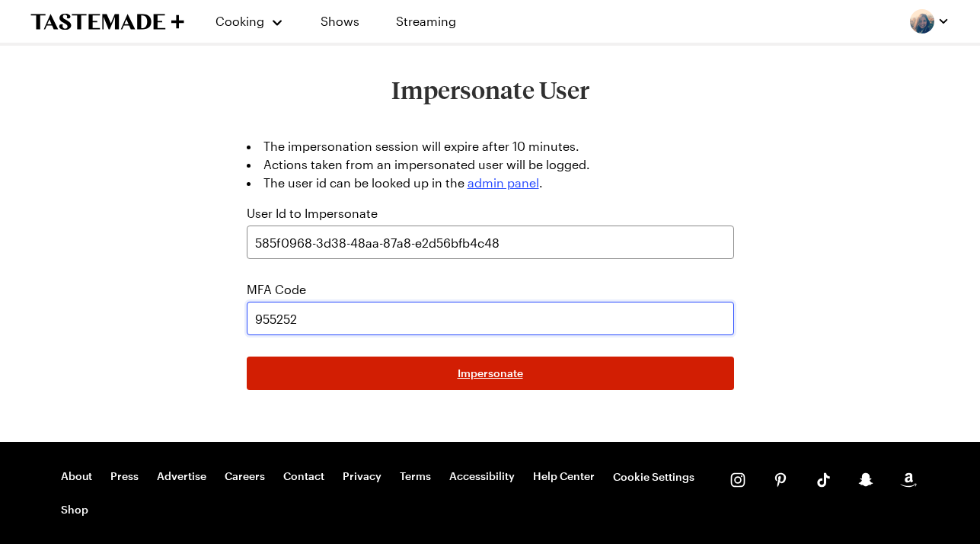  I want to click on h1: Impersonate User, so click(491, 89).